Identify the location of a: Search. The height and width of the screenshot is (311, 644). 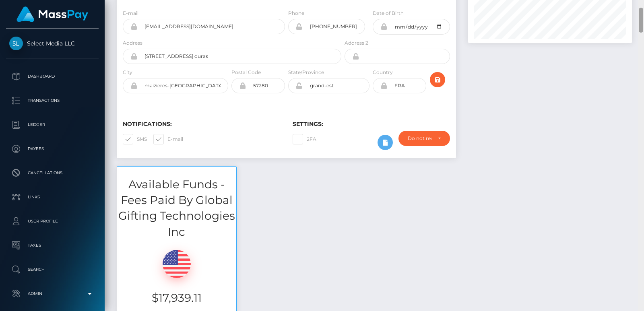
(52, 270).